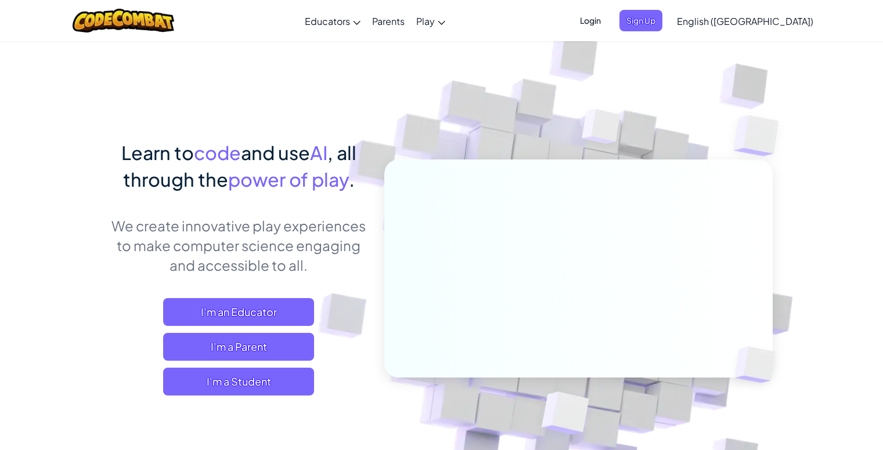 The width and height of the screenshot is (883, 450). I want to click on span: Educators, so click(327, 21).